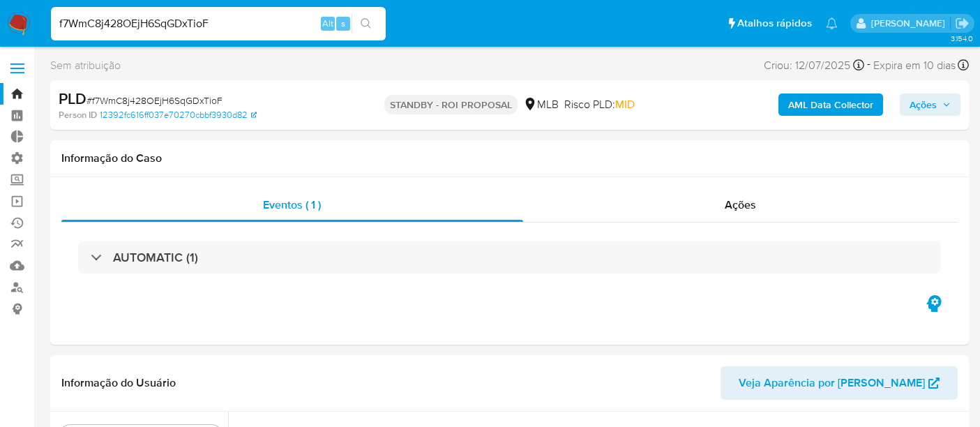  What do you see at coordinates (962, 23) in the screenshot?
I see `a: Sair` at bounding box center [962, 23].